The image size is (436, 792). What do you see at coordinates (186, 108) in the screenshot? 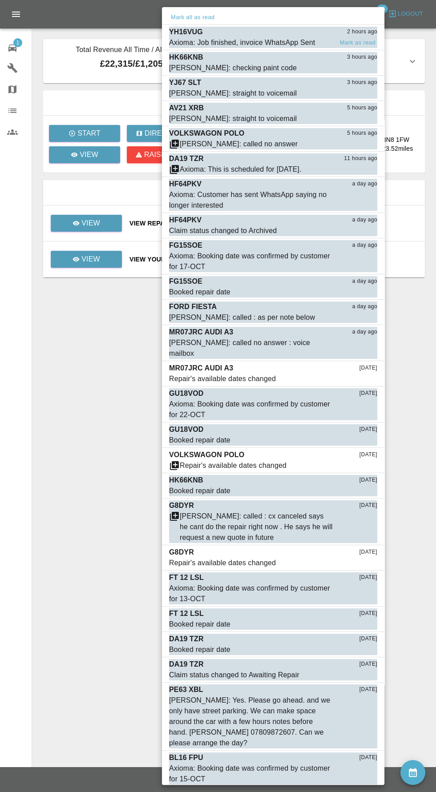
I see `p: AV21 XRB` at bounding box center [186, 108].